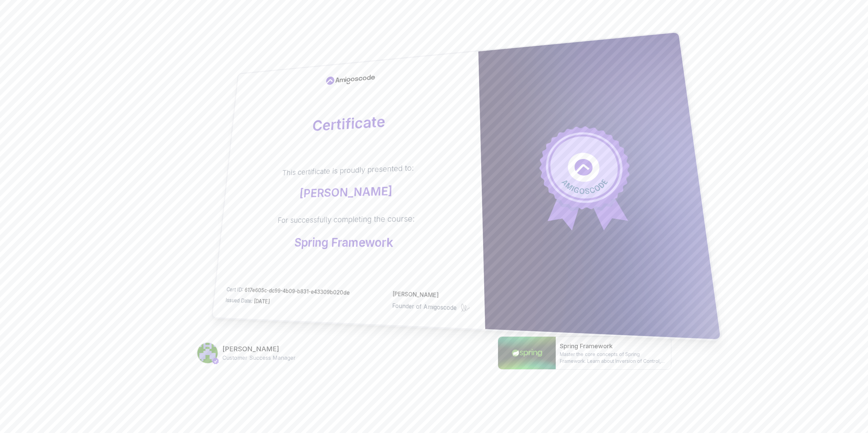 The width and height of the screenshot is (868, 433). What do you see at coordinates (614, 346) in the screenshot?
I see `h2: Spring Framework` at bounding box center [614, 346].